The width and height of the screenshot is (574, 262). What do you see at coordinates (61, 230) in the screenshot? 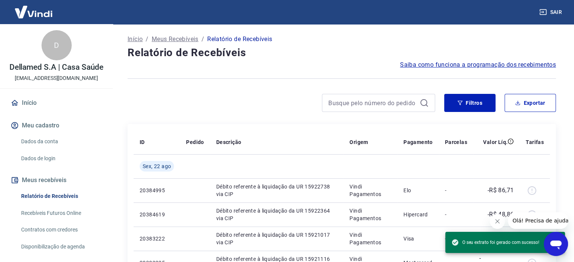
I see `a: Contratos com credores` at bounding box center [61, 230].